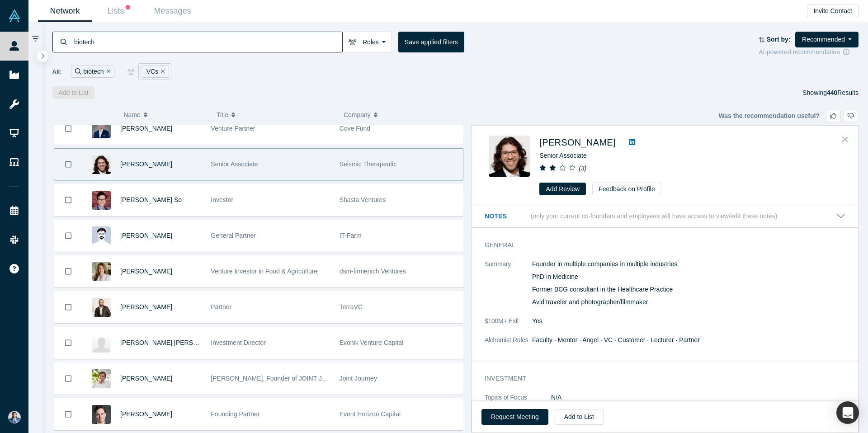  I want to click on button: Feedback on Profile, so click(626, 189).